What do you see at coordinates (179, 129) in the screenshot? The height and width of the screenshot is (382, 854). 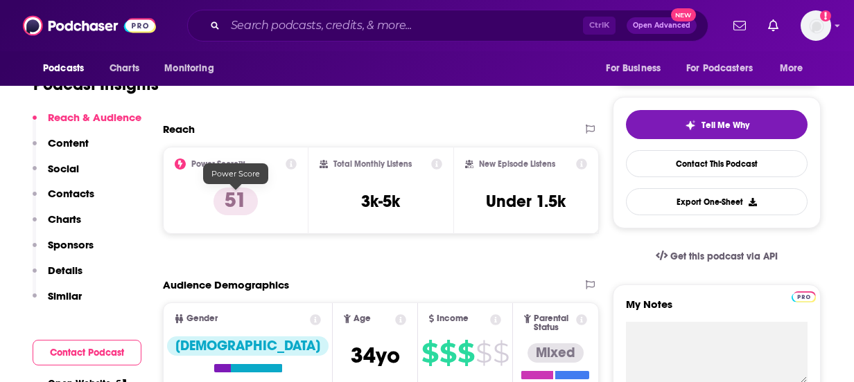 I see `h2: Reach` at bounding box center [179, 129].